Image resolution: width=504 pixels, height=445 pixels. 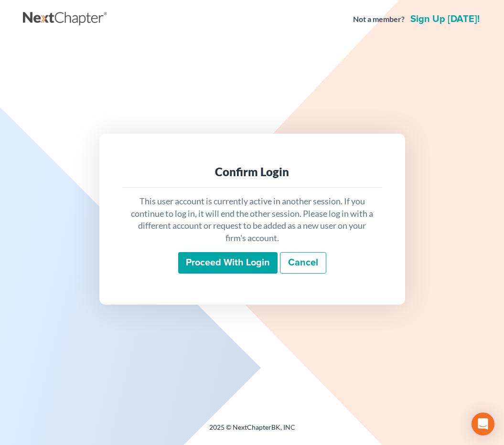 I want to click on p: This user account is currently active in another session. If you continue to log in, it will end ..., so click(x=252, y=219).